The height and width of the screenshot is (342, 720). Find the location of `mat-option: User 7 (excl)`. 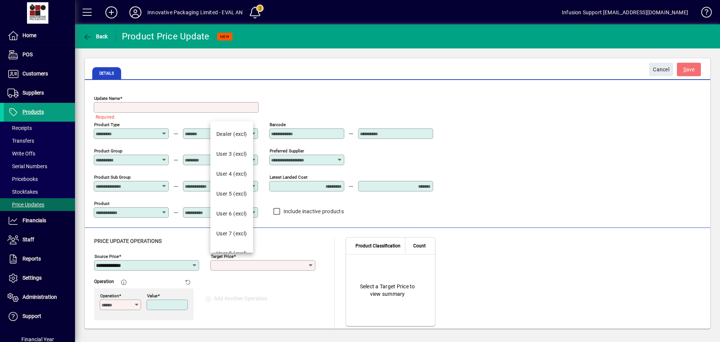

mat-option: User 7 (excl) is located at coordinates (232, 233).